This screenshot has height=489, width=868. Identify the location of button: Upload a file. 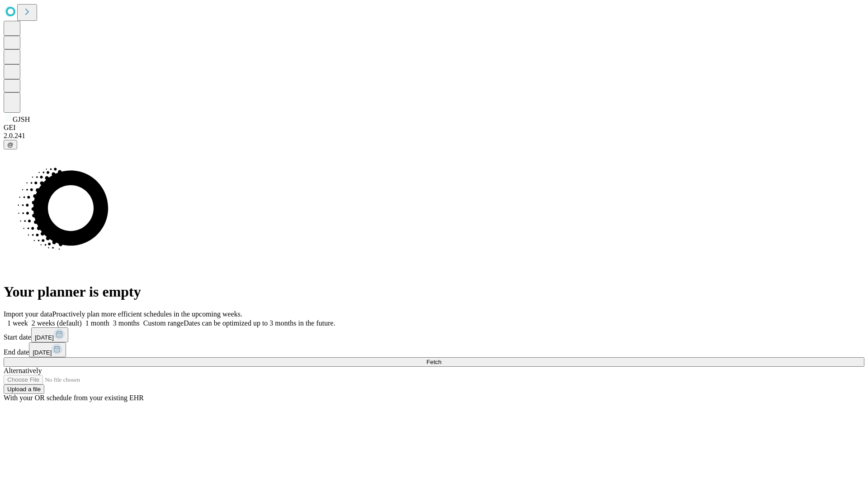
(24, 388).